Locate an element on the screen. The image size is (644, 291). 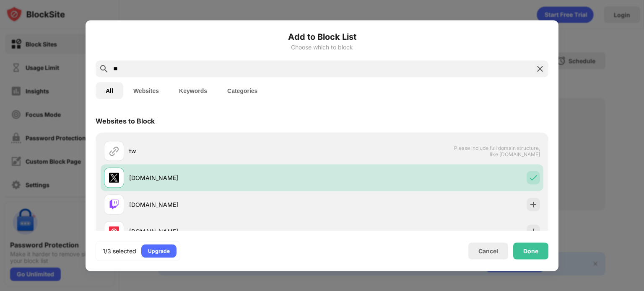
div: Upgrade is located at coordinates (159, 251).